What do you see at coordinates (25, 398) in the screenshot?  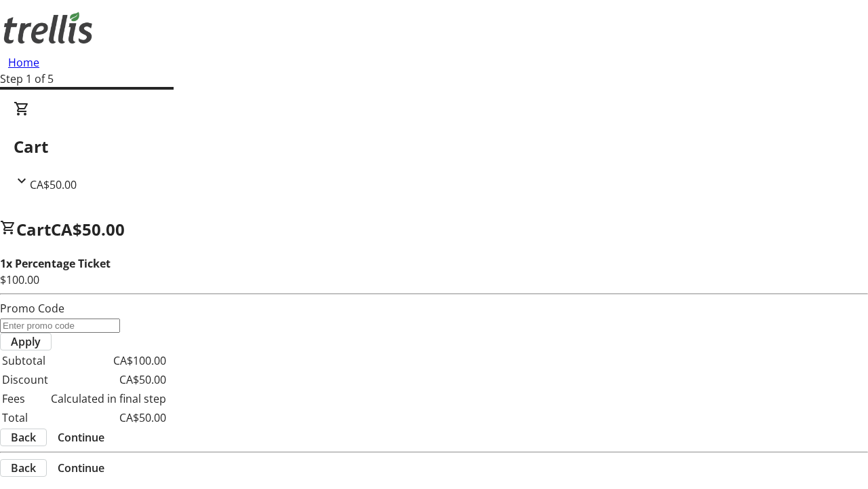 I see `td: Fees` at bounding box center [25, 398].